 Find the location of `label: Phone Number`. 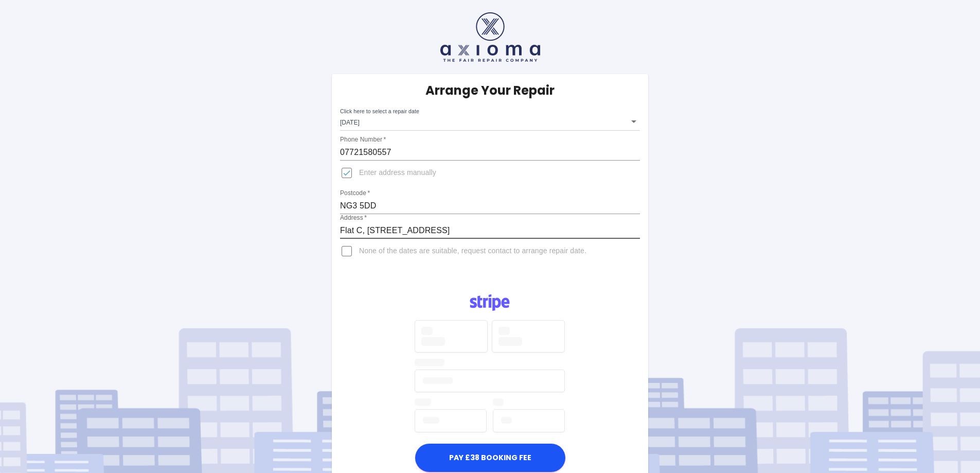

label: Phone Number is located at coordinates (363, 139).